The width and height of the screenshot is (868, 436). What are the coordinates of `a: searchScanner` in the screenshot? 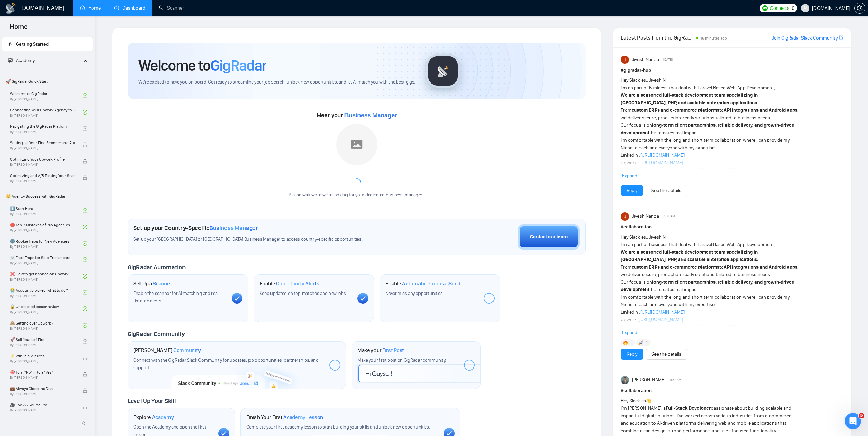 It's located at (172, 8).